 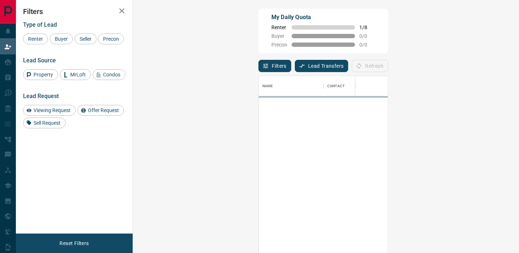 What do you see at coordinates (40, 75) in the screenshot?
I see `div: Property` at bounding box center [40, 75].